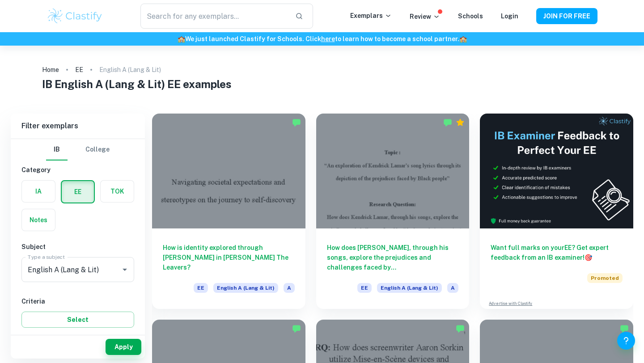 The height and width of the screenshot is (363, 644). Describe the element at coordinates (214, 16) in the screenshot. I see `input: Search for any exemplars...` at that location.